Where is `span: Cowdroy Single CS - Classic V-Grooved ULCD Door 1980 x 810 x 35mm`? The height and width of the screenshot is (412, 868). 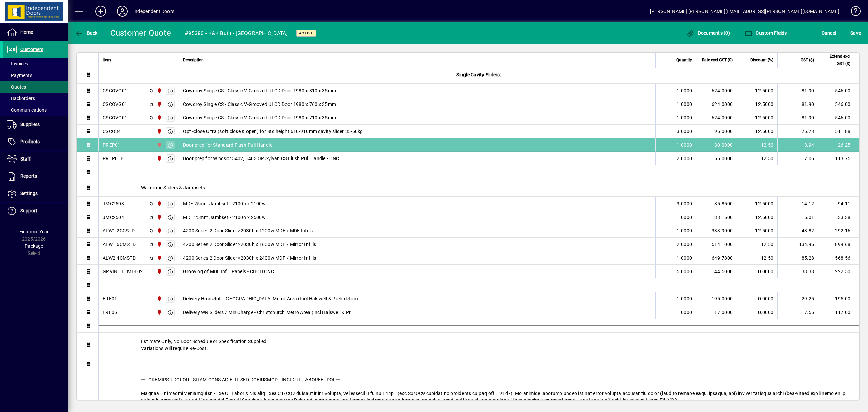
span: Cowdroy Single CS - Classic V-Grooved ULCD Door 1980 x 810 x 35mm is located at coordinates (259, 91).